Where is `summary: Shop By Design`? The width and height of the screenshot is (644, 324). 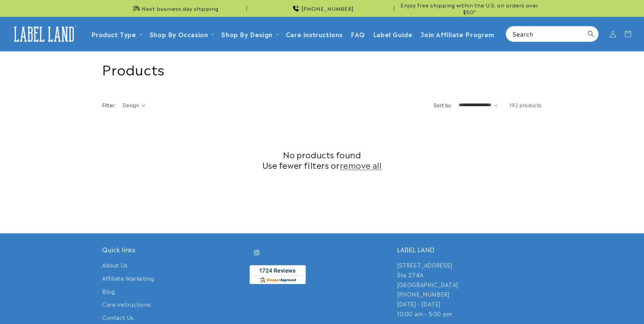 summary: Shop By Design is located at coordinates (249, 34).